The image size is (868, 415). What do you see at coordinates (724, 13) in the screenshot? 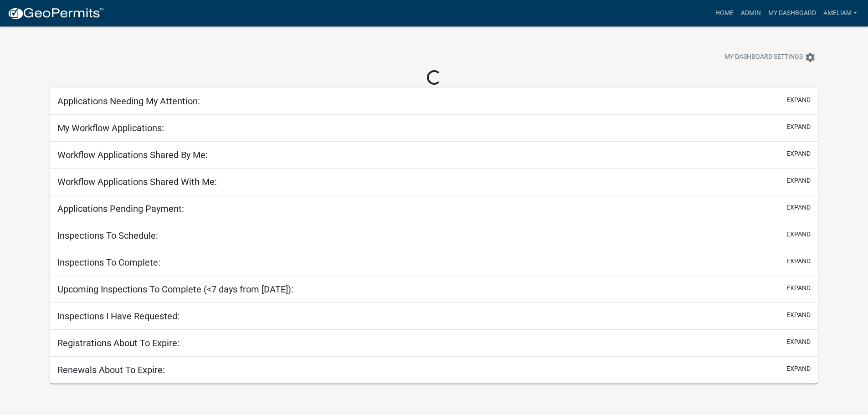
I see `a: Home` at bounding box center [724, 13].